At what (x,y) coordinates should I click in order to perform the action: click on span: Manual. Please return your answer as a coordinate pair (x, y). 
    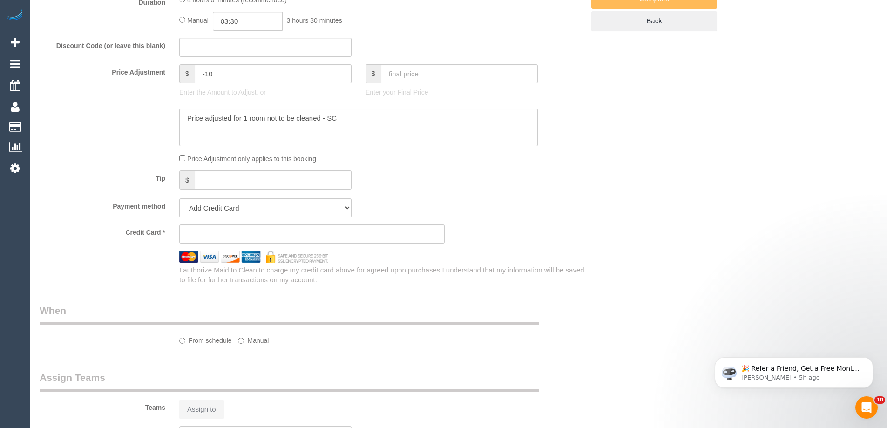
    Looking at the image, I should click on (198, 20).